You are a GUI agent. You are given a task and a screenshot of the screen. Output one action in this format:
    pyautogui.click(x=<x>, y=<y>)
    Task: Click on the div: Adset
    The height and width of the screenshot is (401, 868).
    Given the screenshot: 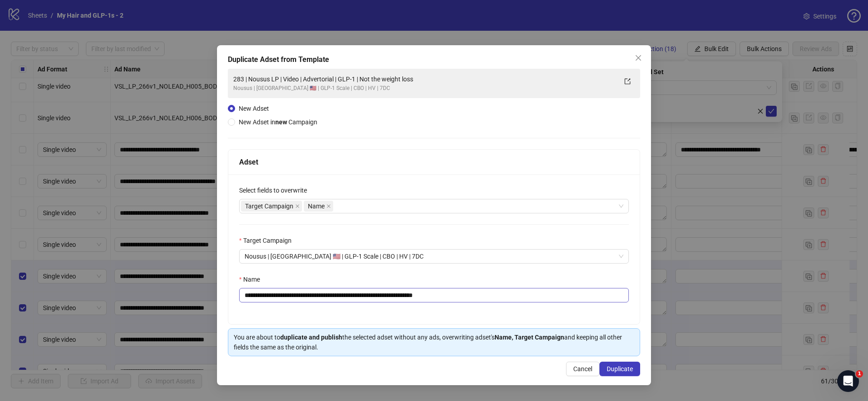 What is the action you would take?
    pyautogui.click(x=434, y=162)
    